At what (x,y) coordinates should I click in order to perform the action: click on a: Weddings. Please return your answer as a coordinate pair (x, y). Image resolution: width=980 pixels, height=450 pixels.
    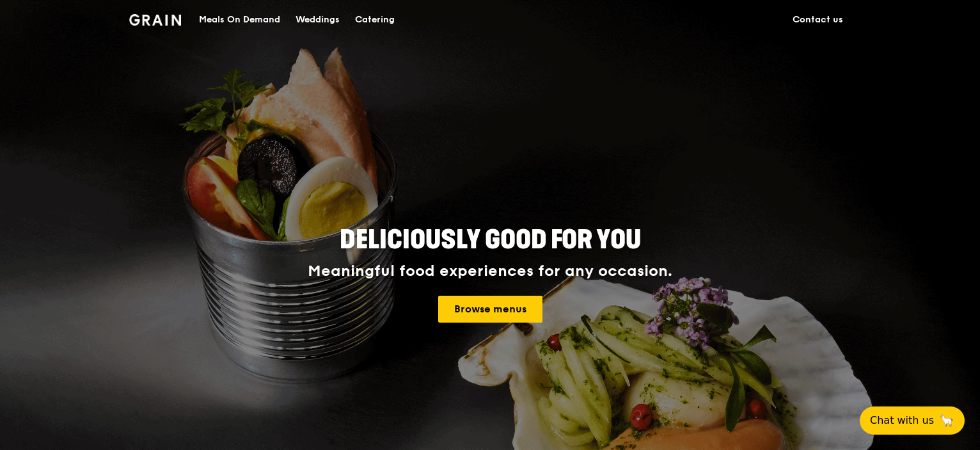
    Looking at the image, I should click on (317, 20).